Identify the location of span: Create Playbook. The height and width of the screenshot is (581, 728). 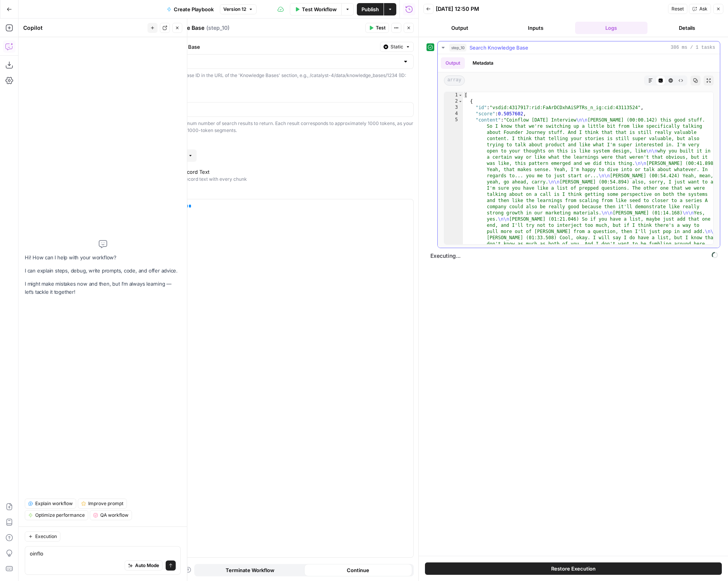
(194, 9).